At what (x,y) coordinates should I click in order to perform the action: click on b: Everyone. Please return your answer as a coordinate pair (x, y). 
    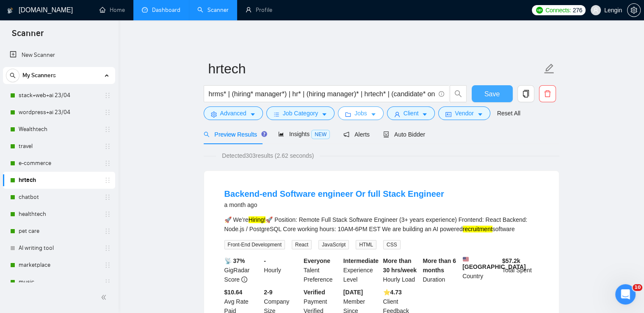
    Looking at the image, I should click on (317, 261).